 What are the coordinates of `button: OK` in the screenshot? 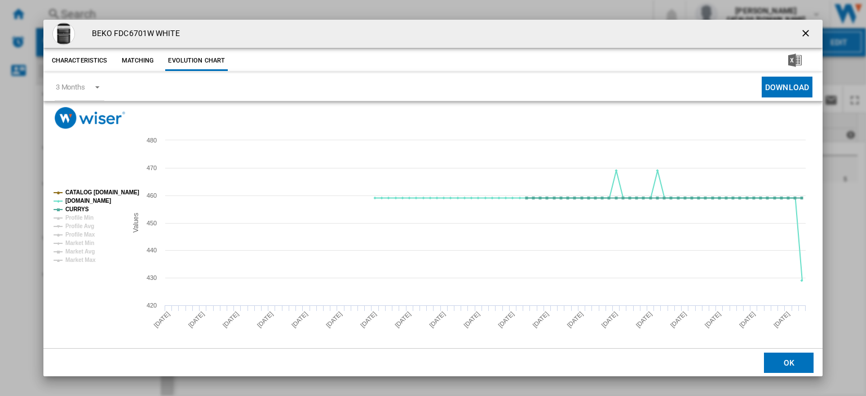 It's located at (788, 362).